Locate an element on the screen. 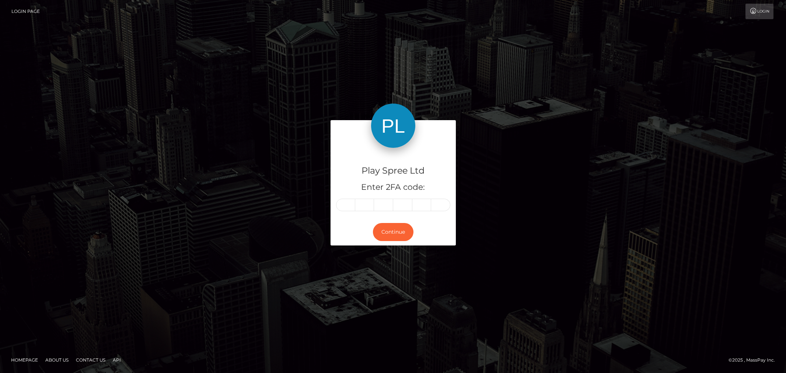 This screenshot has height=373, width=786. a: Homepage is located at coordinates (24, 359).